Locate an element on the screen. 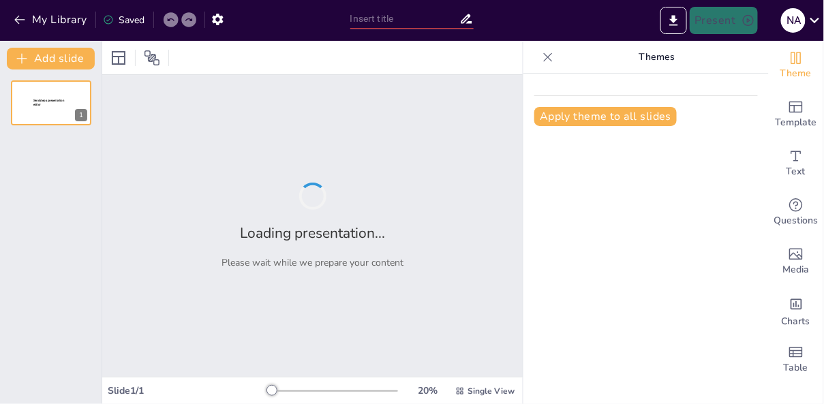 The image size is (824, 404). span: Sendsteps presentation editor is located at coordinates (48, 102).